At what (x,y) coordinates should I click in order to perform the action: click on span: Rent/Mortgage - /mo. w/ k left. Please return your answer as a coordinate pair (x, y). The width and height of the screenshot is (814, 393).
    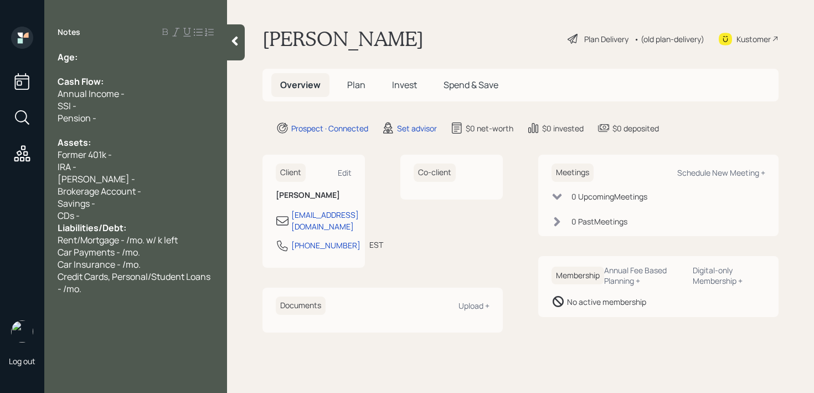
    Looking at the image, I should click on (117, 240).